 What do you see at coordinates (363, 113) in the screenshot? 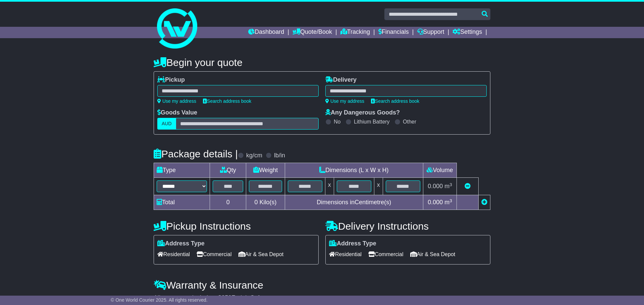
I see `label: Any Dangerous Goods?` at bounding box center [363, 113].